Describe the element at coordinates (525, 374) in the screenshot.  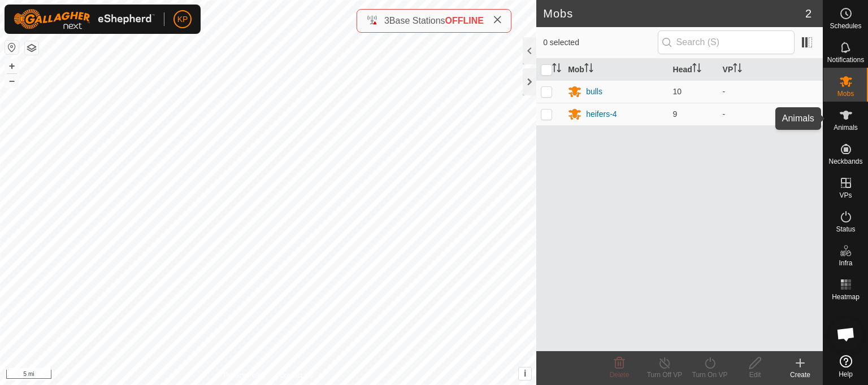
I see `button: i` at that location.